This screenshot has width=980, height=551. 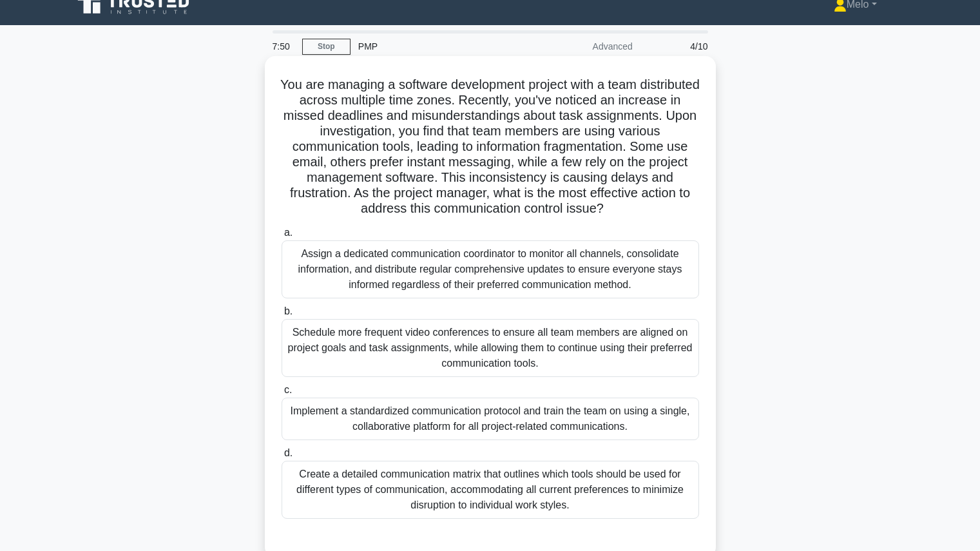 I want to click on div: 4/10, so click(x=677, y=47).